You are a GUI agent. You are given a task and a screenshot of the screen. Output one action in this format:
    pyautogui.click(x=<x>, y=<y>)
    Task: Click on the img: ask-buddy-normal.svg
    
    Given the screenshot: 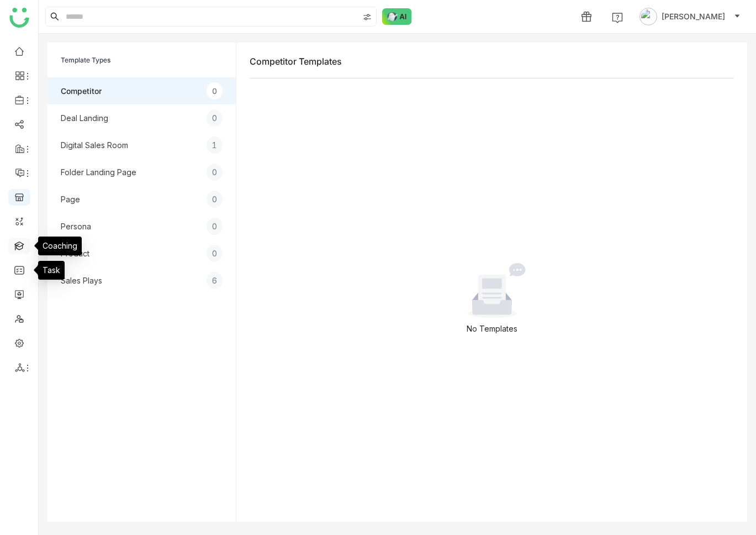 What is the action you would take?
    pyautogui.click(x=397, y=17)
    